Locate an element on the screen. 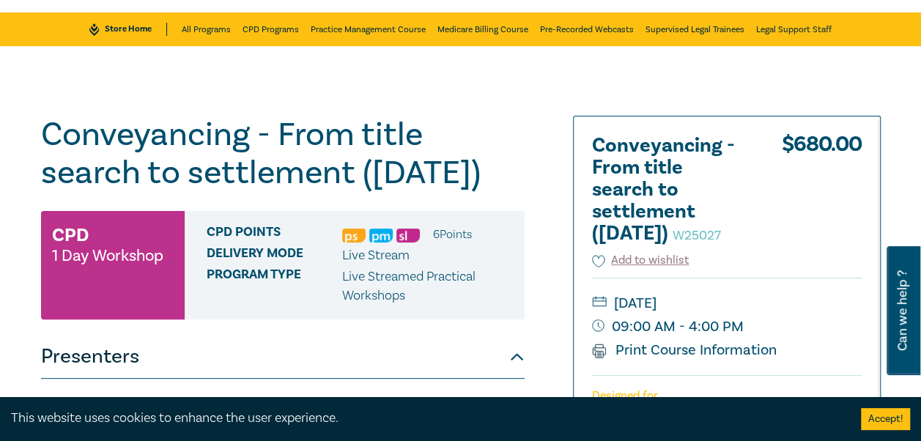 The image size is (921, 441). a: Store Home is located at coordinates (127, 29).